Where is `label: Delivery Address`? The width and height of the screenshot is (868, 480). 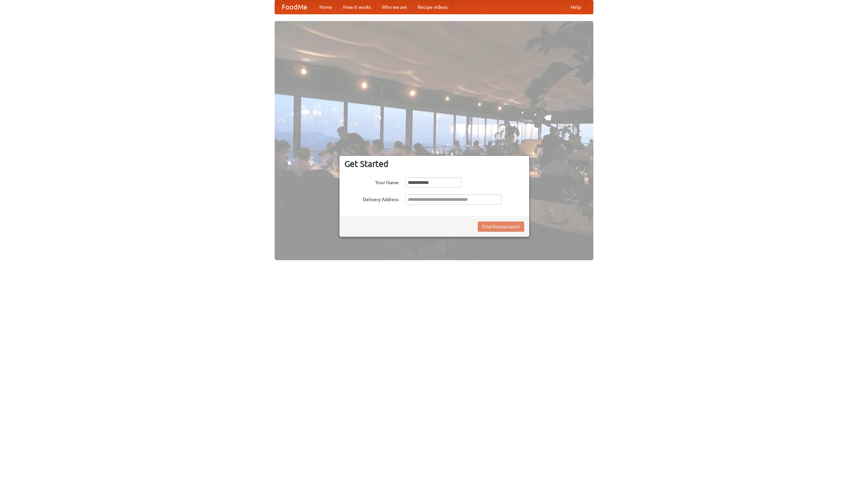 label: Delivery Address is located at coordinates (371, 198).